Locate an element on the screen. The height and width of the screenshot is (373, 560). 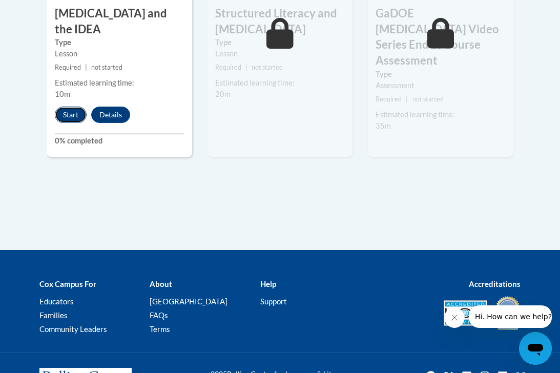
img: IDA® Accredited is located at coordinates (508, 313).